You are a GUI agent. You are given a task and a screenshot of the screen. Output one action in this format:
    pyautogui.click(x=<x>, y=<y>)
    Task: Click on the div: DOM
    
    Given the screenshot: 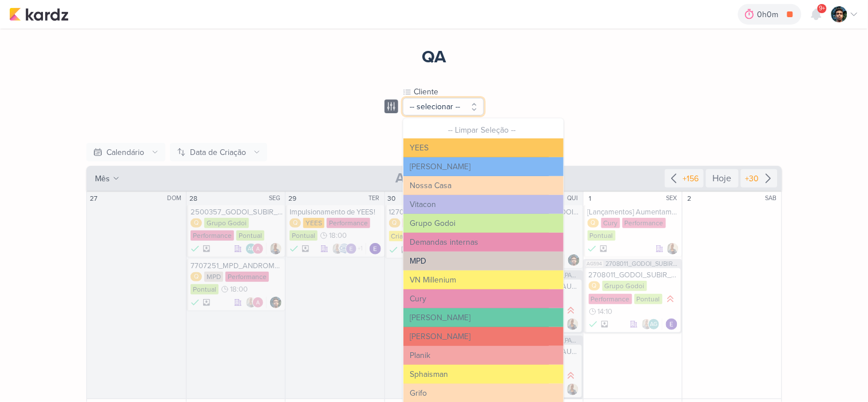 What is the action you would take?
    pyautogui.click(x=176, y=199)
    